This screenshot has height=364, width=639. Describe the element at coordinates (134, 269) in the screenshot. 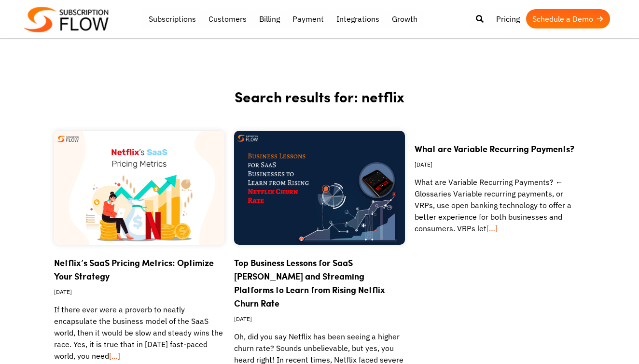

I see `a: Netflix’s SaaS Pricing Metrics: Optimize Your Strategy` at that location.